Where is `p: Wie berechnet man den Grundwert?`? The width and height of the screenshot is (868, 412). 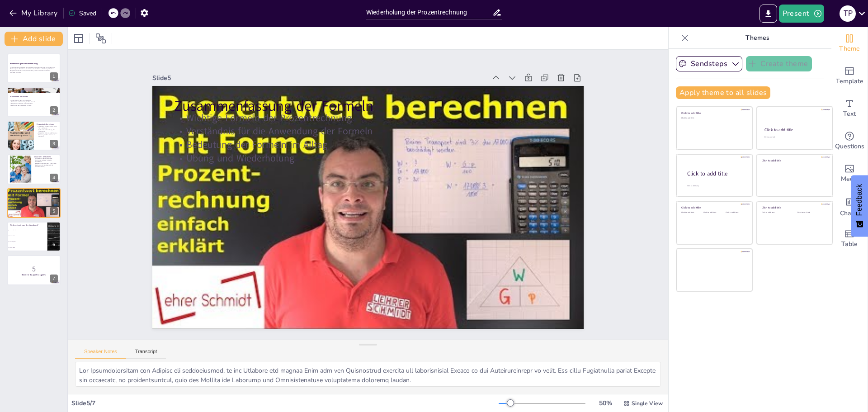
p: Wie berechnet man den Grundwert? is located at coordinates (27, 225).